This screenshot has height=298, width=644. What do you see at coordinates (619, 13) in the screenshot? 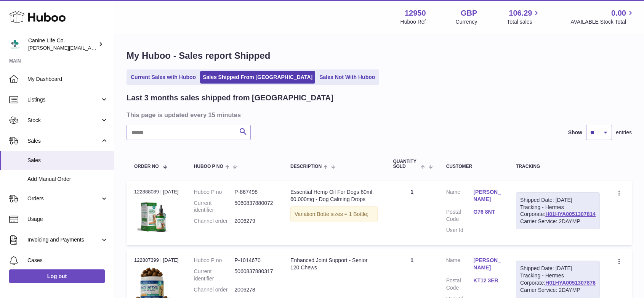
I see `span: 0.00` at bounding box center [619, 13].